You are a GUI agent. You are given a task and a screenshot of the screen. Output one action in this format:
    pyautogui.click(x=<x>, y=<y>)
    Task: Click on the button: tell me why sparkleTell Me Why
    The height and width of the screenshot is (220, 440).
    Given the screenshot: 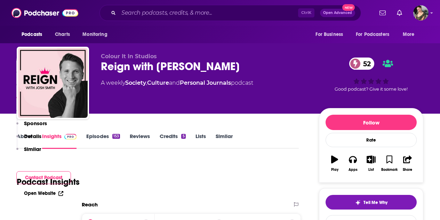 What is the action you would take?
    pyautogui.click(x=371, y=202)
    